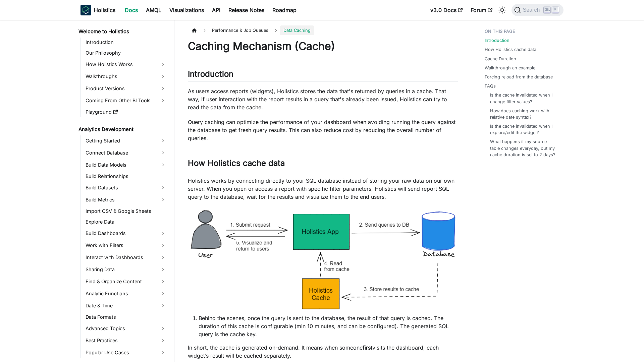 Image resolution: width=644 pixels, height=362 pixels. Describe the element at coordinates (126, 188) in the screenshot. I see `a: Build Datasets` at that location.